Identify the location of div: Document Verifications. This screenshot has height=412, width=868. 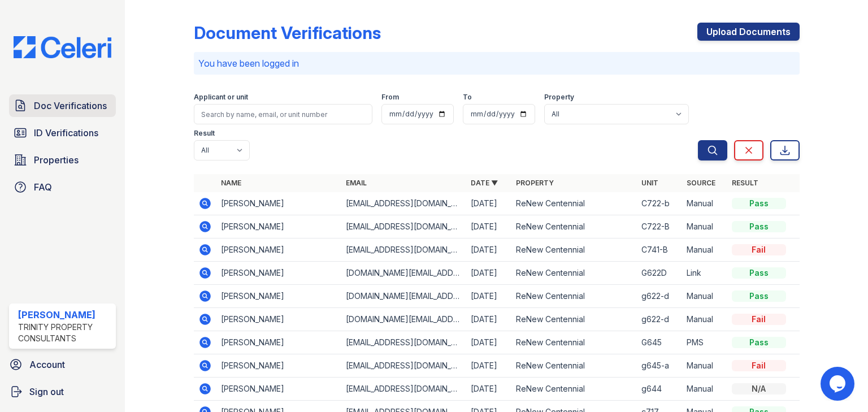
(287, 33).